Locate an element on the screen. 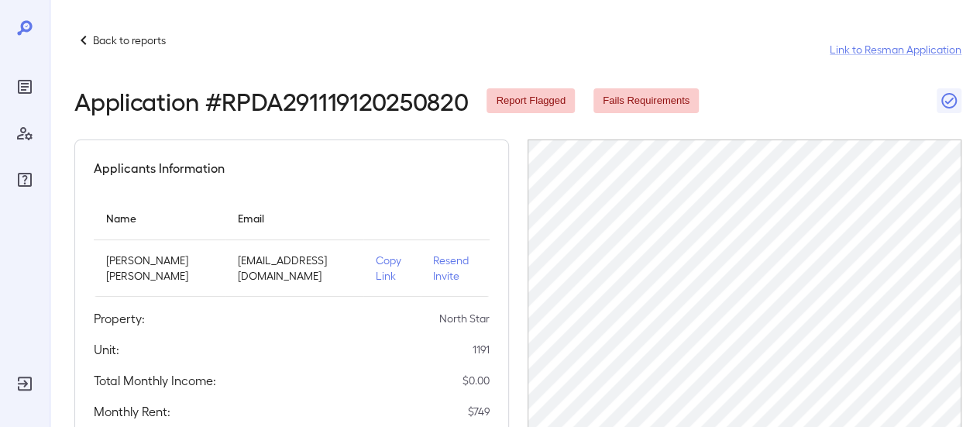 Image resolution: width=980 pixels, height=427 pixels. button: Close Report is located at coordinates (949, 100).